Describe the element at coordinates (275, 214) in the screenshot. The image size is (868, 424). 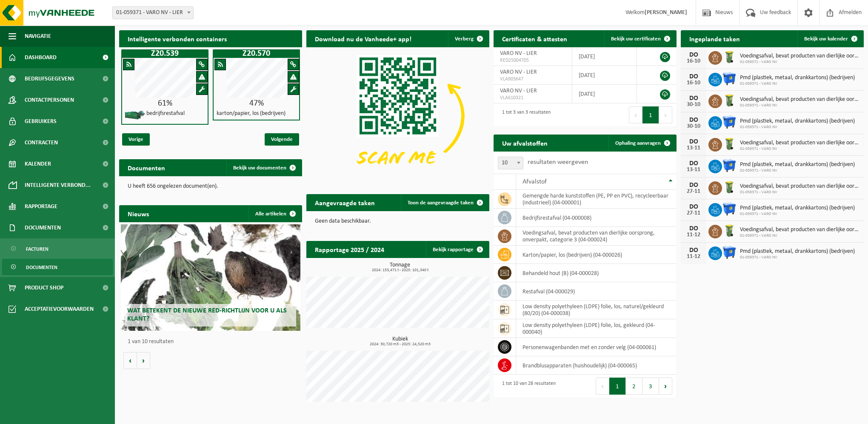
I see `a: Alle artikelen` at that location.